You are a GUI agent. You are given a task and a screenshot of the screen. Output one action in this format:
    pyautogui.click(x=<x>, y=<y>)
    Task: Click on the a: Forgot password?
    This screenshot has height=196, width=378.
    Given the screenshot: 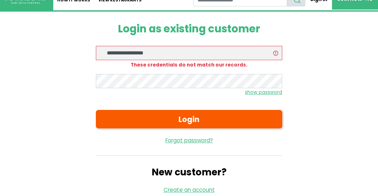 What is the action you would take?
    pyautogui.click(x=189, y=140)
    